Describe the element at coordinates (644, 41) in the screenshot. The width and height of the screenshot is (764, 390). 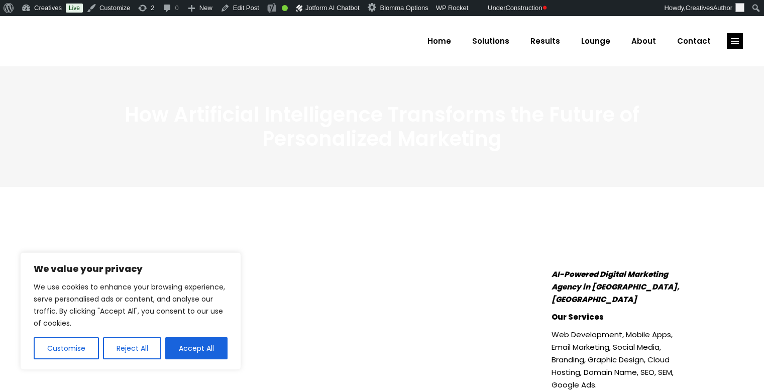
I see `span: About` at that location.